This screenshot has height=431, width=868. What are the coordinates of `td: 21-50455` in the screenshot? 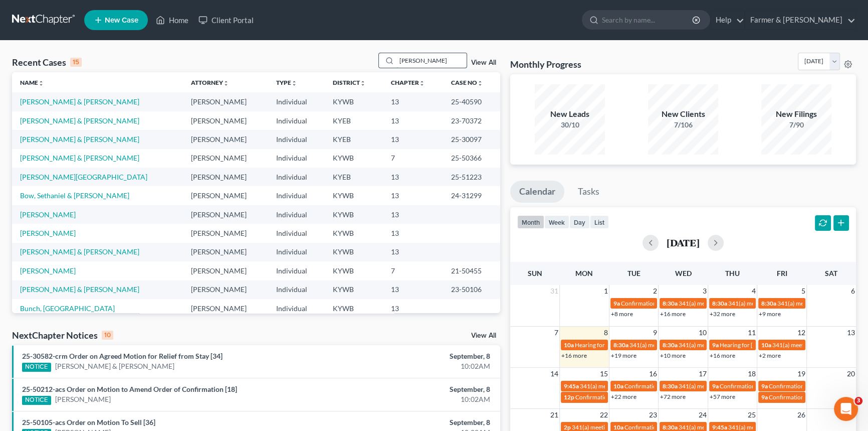 It's located at (472, 270).